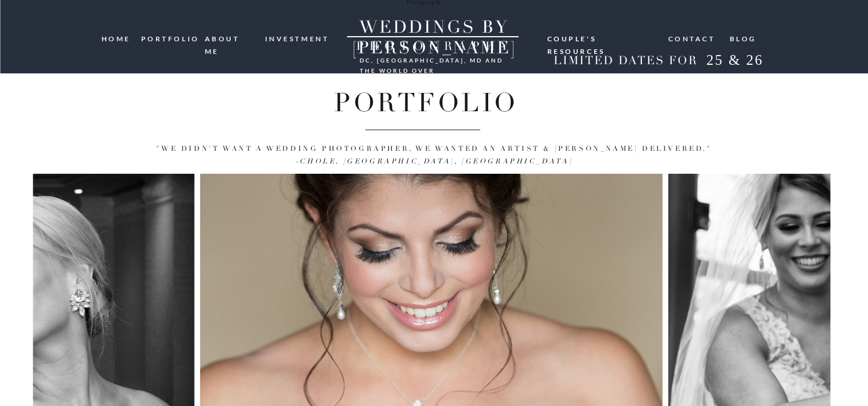  I want to click on nav: Couple's resources, so click(602, 38).